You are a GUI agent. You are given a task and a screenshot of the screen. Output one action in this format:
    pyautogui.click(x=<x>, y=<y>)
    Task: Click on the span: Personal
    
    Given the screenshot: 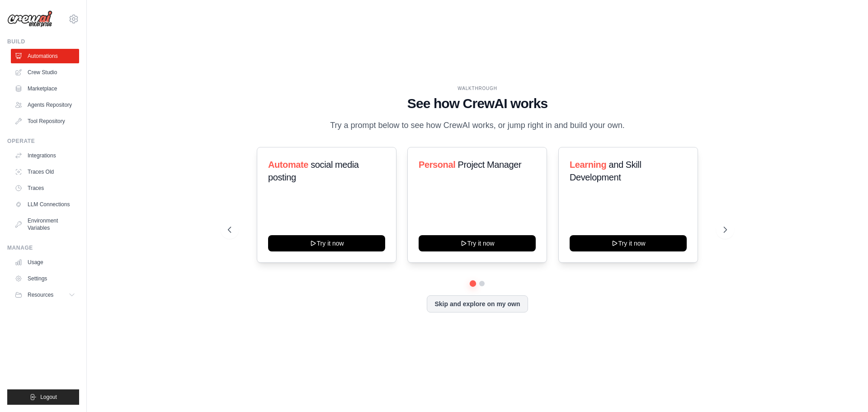 What is the action you would take?
    pyautogui.click(x=437, y=165)
    